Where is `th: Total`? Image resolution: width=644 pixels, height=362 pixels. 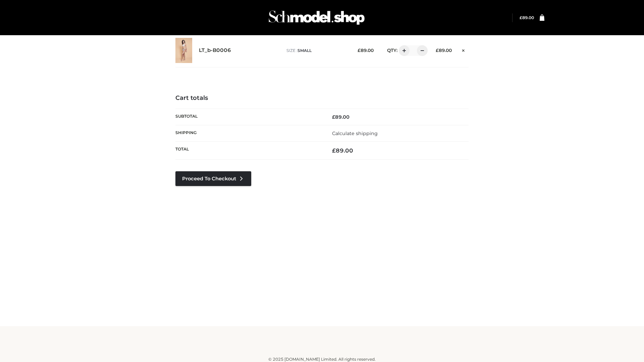
th: Total is located at coordinates (248, 151).